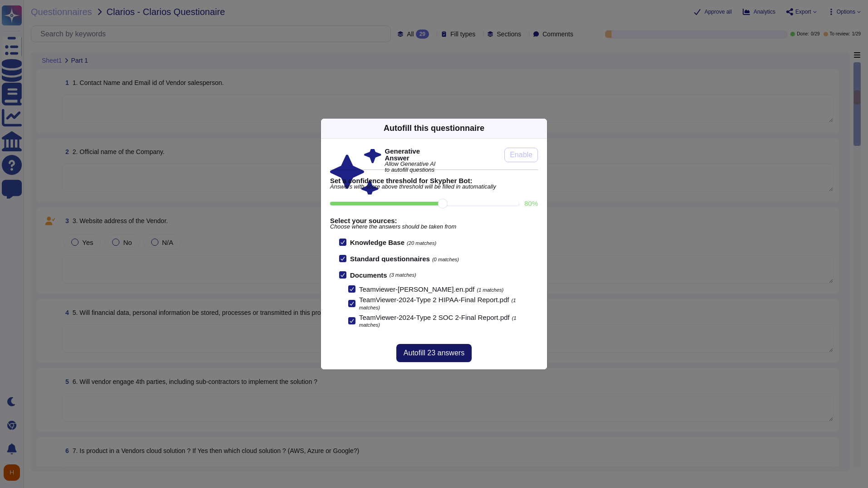 This screenshot has width=868, height=488. Describe the element at coordinates (434, 353) in the screenshot. I see `button: Autofill 23 answers` at that location.